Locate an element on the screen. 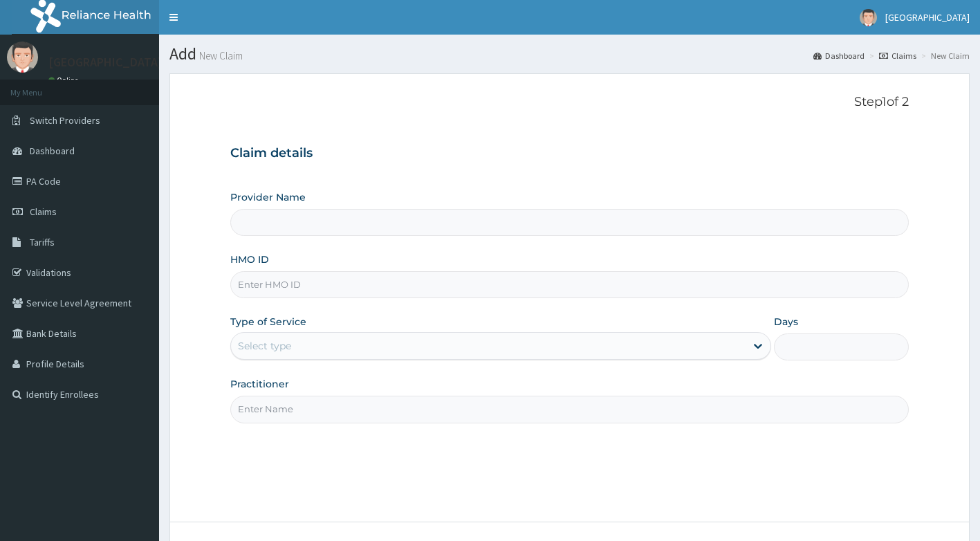 Image resolution: width=980 pixels, height=541 pixels. h3: Claim details is located at coordinates (570, 154).